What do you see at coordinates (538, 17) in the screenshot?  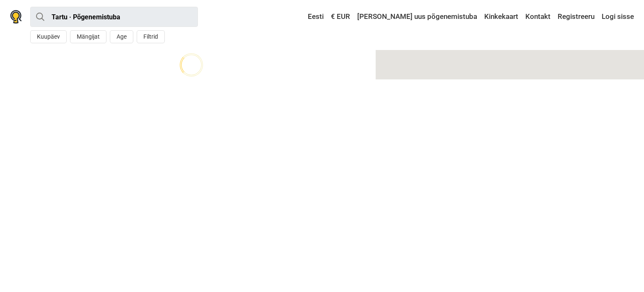 I see `a: Kontakt` at bounding box center [538, 17].